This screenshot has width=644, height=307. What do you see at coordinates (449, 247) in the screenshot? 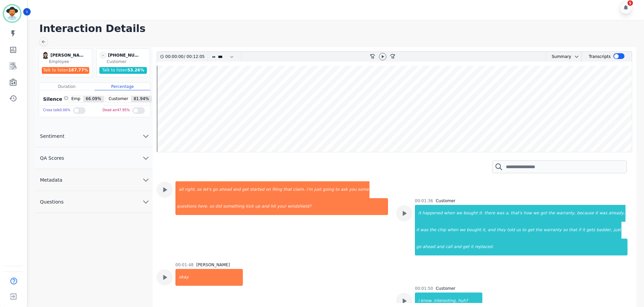
I see `div: call` at bounding box center [449, 247].